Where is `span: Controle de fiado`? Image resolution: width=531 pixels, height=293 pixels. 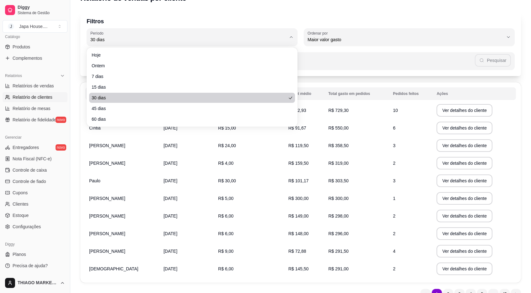
span: Controle de fiado is located at coordinates (29, 181).